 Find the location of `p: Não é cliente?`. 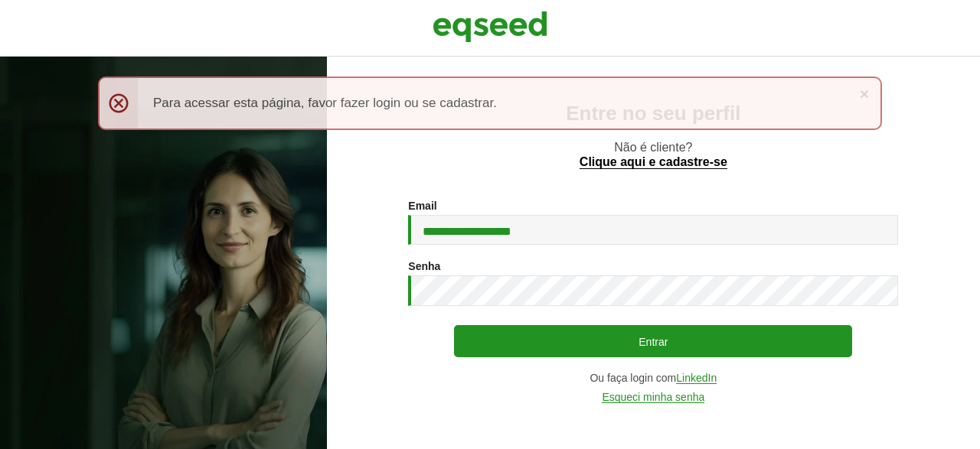

p: Não é cliente? is located at coordinates (653, 155).